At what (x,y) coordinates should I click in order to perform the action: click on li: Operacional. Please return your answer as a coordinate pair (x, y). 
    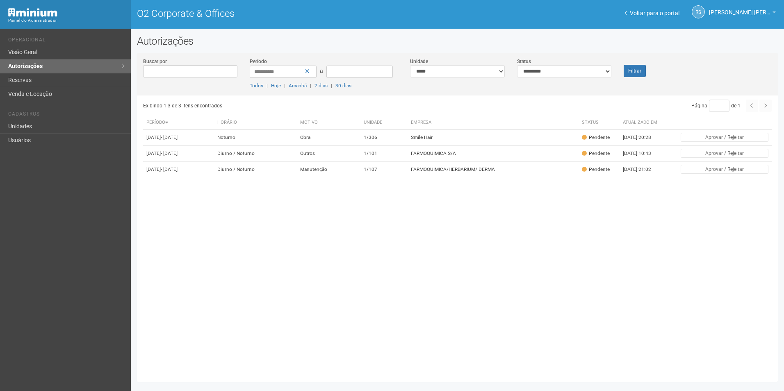
    Looking at the image, I should click on (66, 41).